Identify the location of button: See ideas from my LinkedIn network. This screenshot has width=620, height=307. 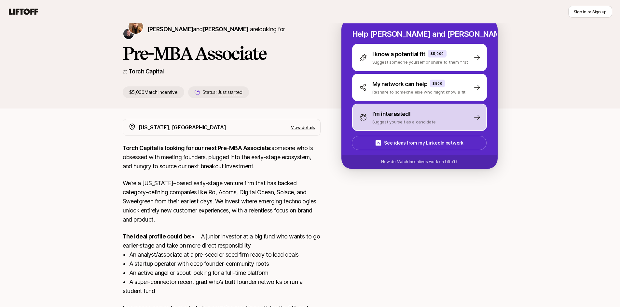
(419, 143).